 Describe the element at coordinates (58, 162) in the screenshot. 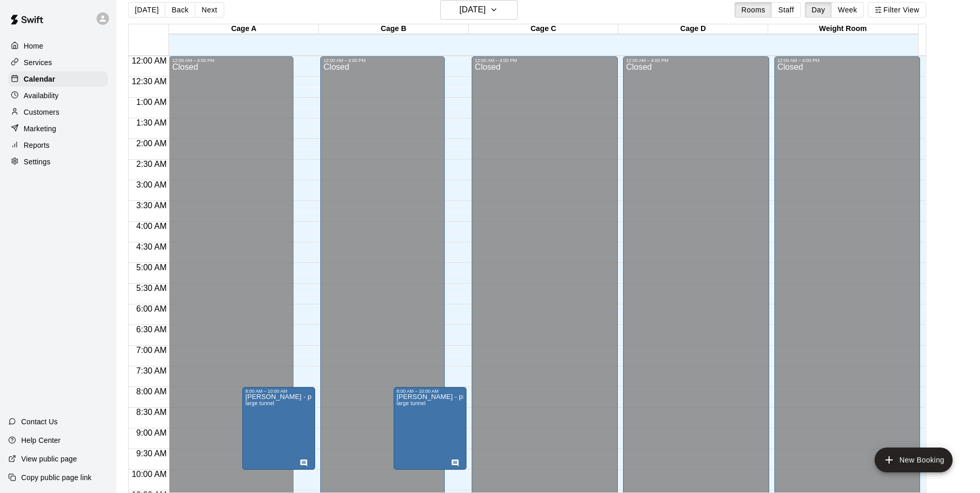

I see `div: Settings` at that location.